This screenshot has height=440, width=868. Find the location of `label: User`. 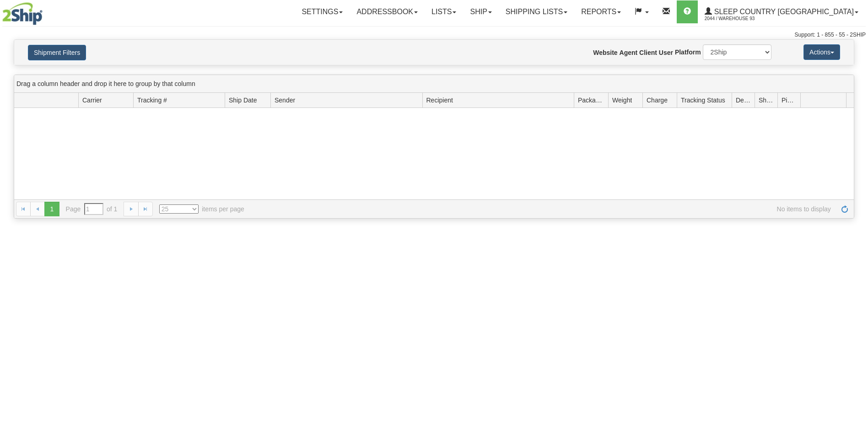

label: User is located at coordinates (665, 53).